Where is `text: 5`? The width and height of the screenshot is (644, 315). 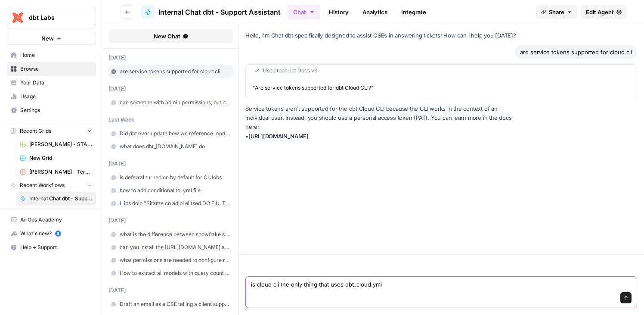
text: 5 is located at coordinates (58, 234).